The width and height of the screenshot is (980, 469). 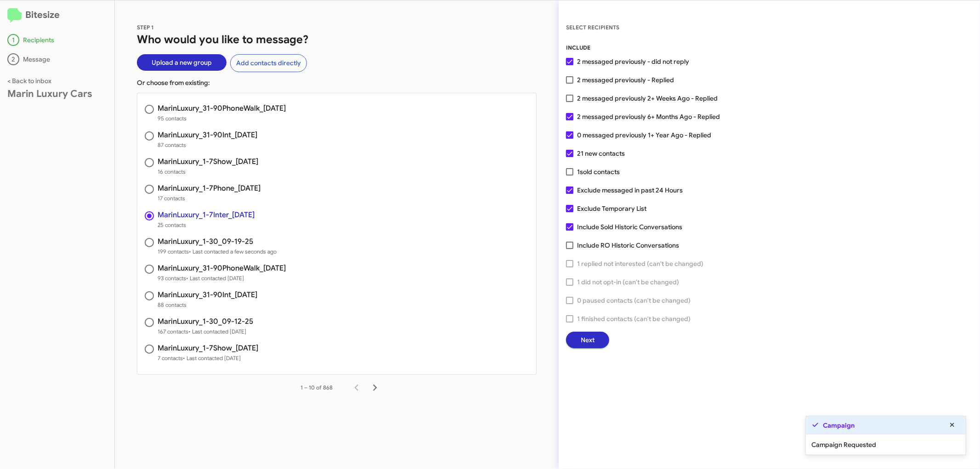 I want to click on span: sold contacts, so click(x=600, y=172).